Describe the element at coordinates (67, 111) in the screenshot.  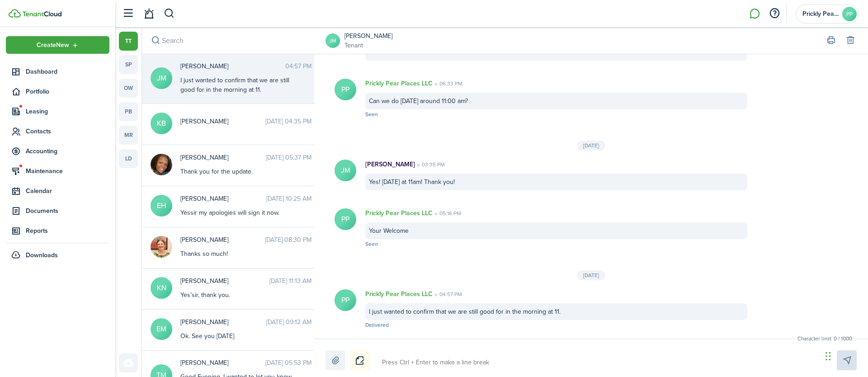
I see `span: Leasing` at that location.